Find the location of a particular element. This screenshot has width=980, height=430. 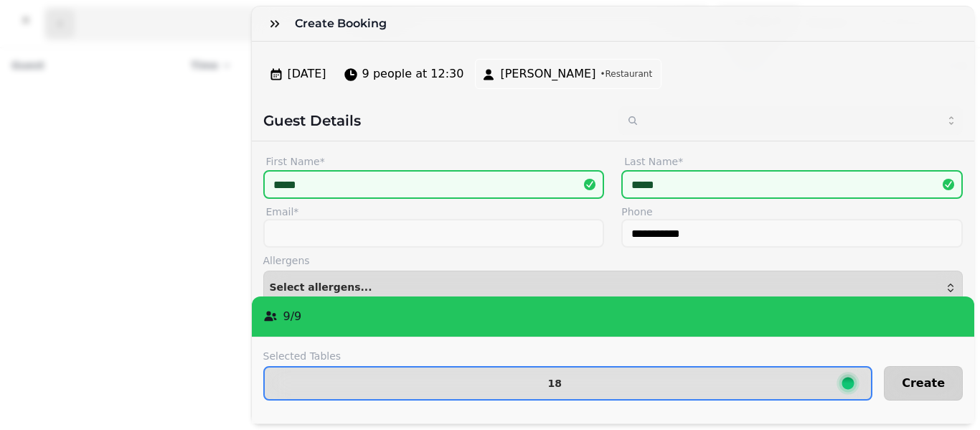

h2: Guest Details is located at coordinates (435, 121).